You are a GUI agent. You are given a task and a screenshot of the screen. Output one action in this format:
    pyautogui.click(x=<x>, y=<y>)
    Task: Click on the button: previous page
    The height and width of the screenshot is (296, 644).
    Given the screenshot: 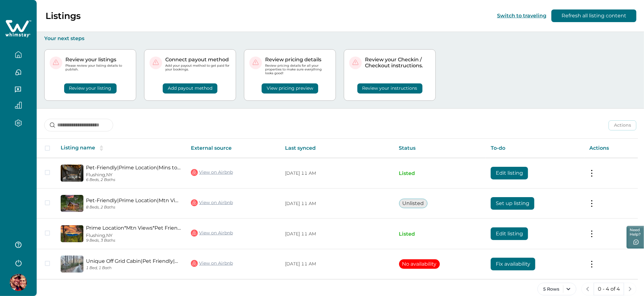 What is the action you would take?
    pyautogui.click(x=588, y=289)
    